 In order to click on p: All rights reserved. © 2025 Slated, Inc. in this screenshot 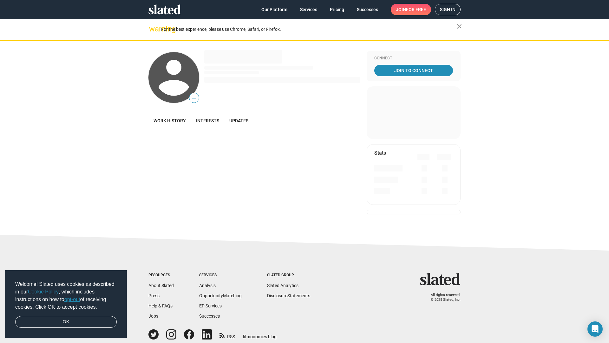, I will do `click(442, 297)`.